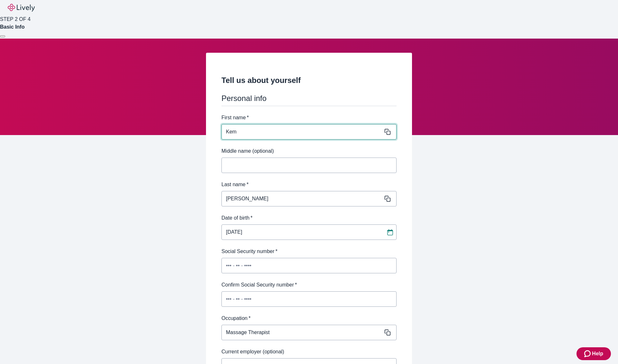 The height and width of the screenshot is (364, 618). I want to click on label: Confirm Social Security number, so click(259, 284).